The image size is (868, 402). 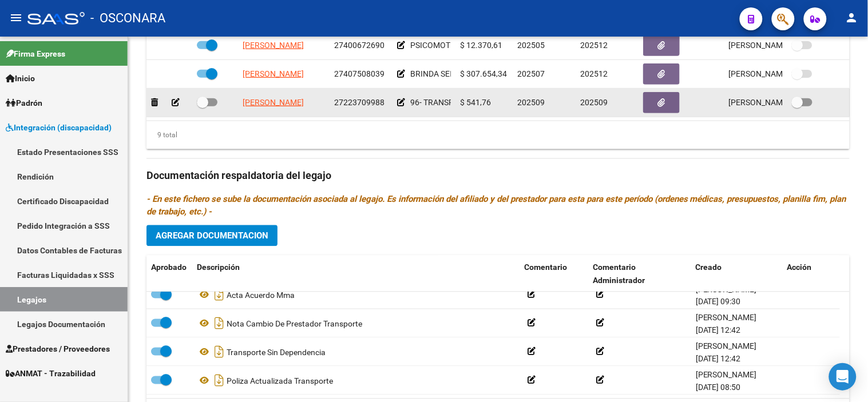 What do you see at coordinates (737, 274) in the screenshot?
I see `datatable-header-cell: Creado` at bounding box center [737, 274].